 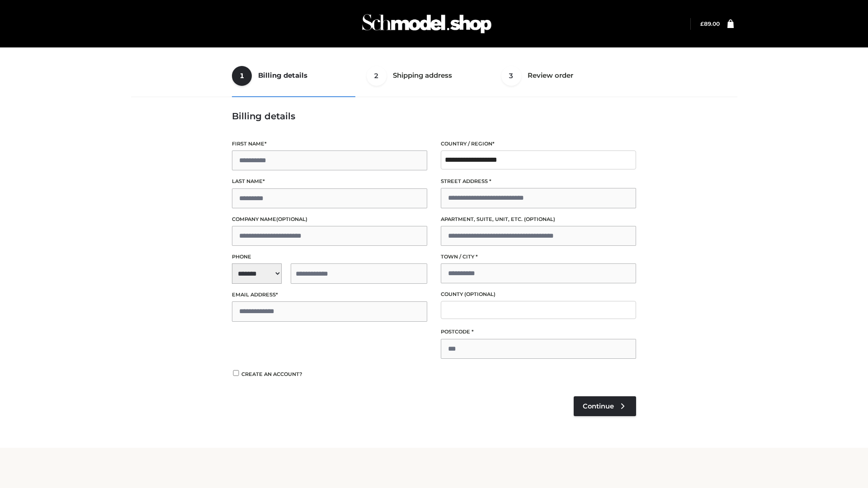 What do you see at coordinates (539, 220) in the screenshot?
I see `label: Apartment, suite, unit, etc.` at bounding box center [539, 220].